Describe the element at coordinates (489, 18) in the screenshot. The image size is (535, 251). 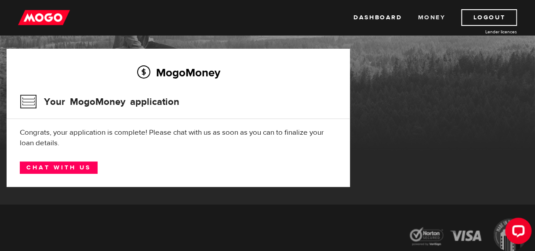
I see `a: Logout` at that location.